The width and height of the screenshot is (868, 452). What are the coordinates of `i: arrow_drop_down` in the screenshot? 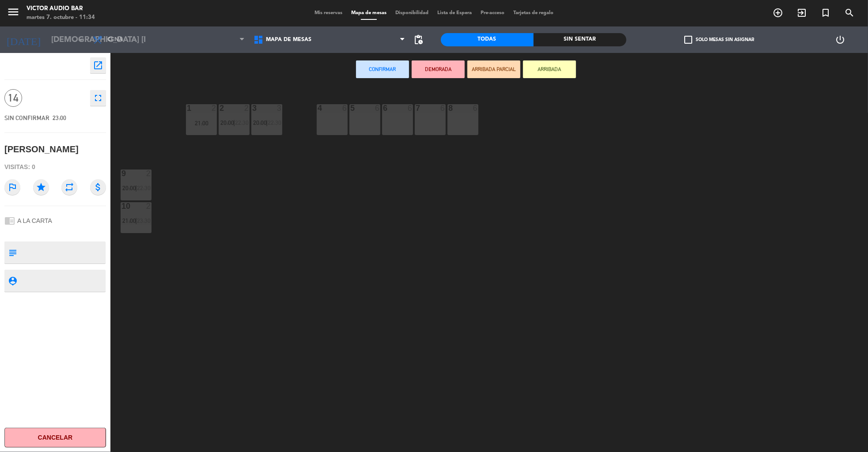 It's located at (81, 40).